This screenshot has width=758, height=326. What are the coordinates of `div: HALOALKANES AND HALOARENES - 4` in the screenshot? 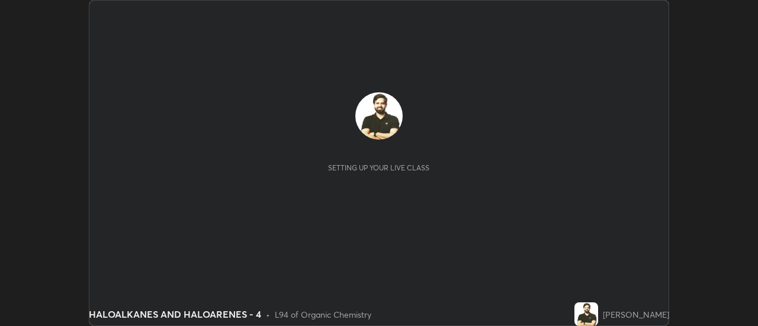 It's located at (175, 315).